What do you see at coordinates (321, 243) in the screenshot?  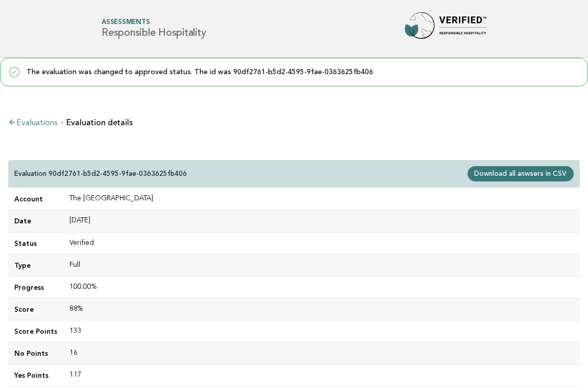 I see `td: Verified` at bounding box center [321, 243].